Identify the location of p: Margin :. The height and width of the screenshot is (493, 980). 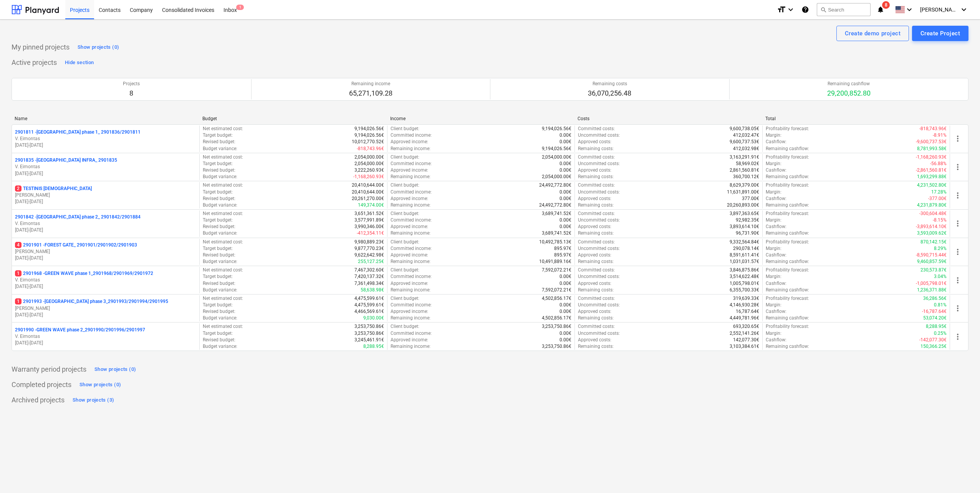
(773, 249).